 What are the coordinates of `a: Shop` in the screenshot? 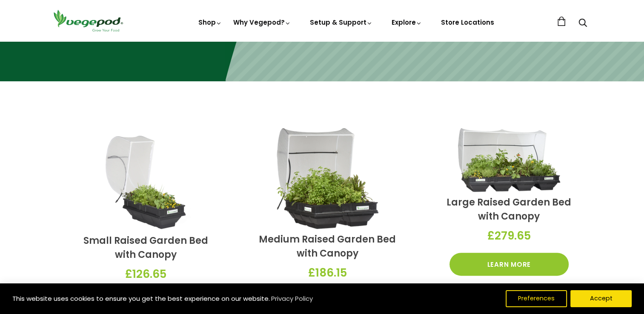 It's located at (210, 22).